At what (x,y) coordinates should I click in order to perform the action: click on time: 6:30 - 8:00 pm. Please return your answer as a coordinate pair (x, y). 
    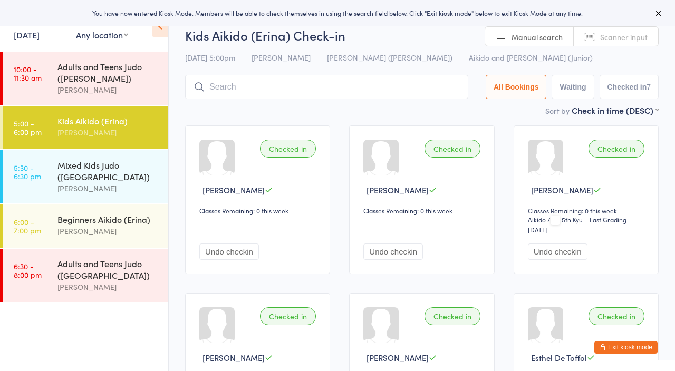
    Looking at the image, I should click on (27, 270).